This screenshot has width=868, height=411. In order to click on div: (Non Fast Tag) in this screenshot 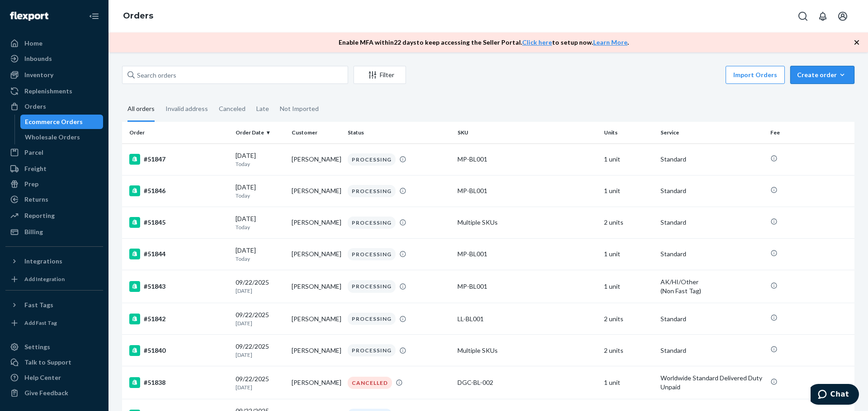, I will do `click(711, 292)`.